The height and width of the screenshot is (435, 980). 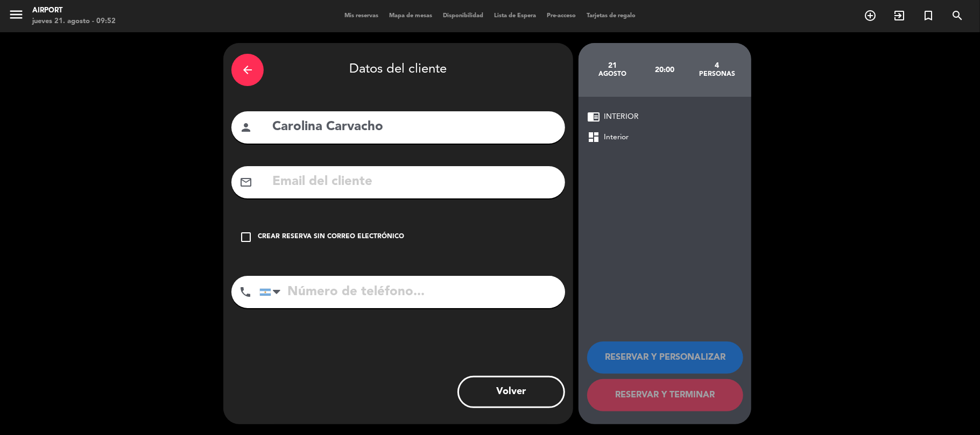 What do you see at coordinates (361, 15) in the screenshot?
I see `span: Mis reservas` at bounding box center [361, 15].